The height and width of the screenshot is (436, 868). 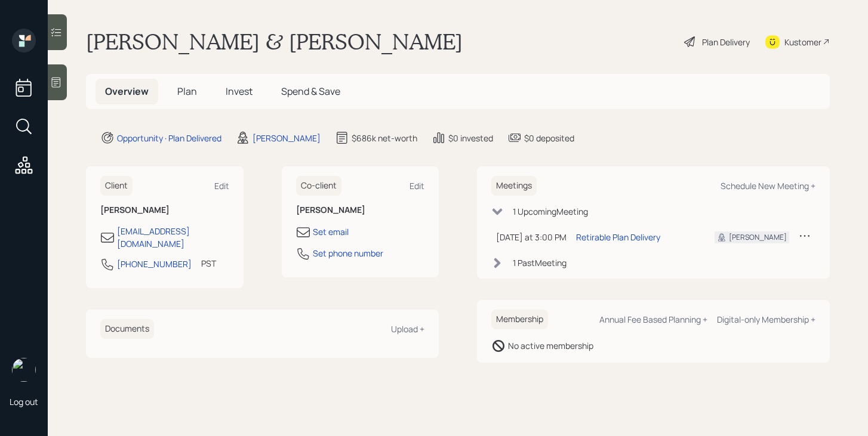 I want to click on div: 1 Upcoming Meeting, so click(x=550, y=211).